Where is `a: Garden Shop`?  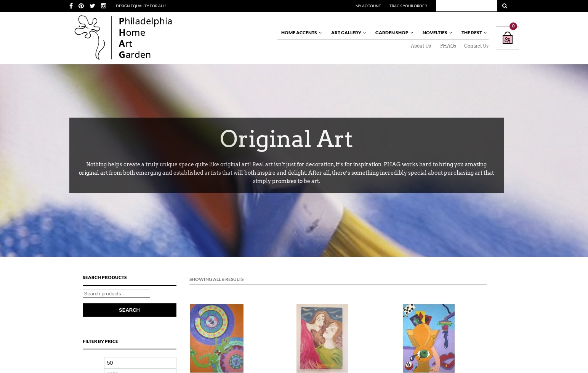
a: Garden Shop is located at coordinates (392, 33).